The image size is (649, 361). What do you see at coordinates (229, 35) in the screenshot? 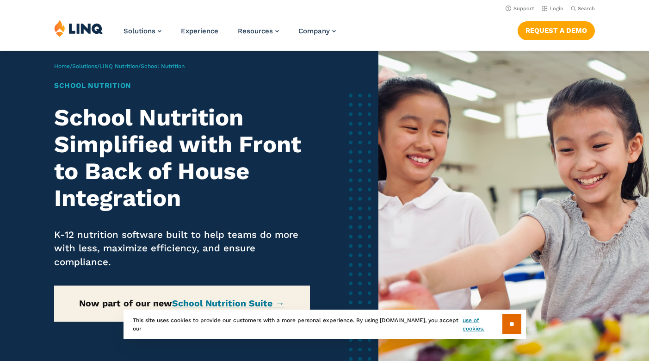
I see `nav: Primary Navigation` at bounding box center [229, 35].